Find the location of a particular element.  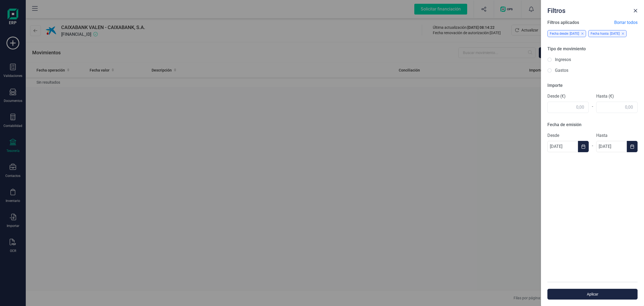

label: Desde (€) is located at coordinates (569, 96).